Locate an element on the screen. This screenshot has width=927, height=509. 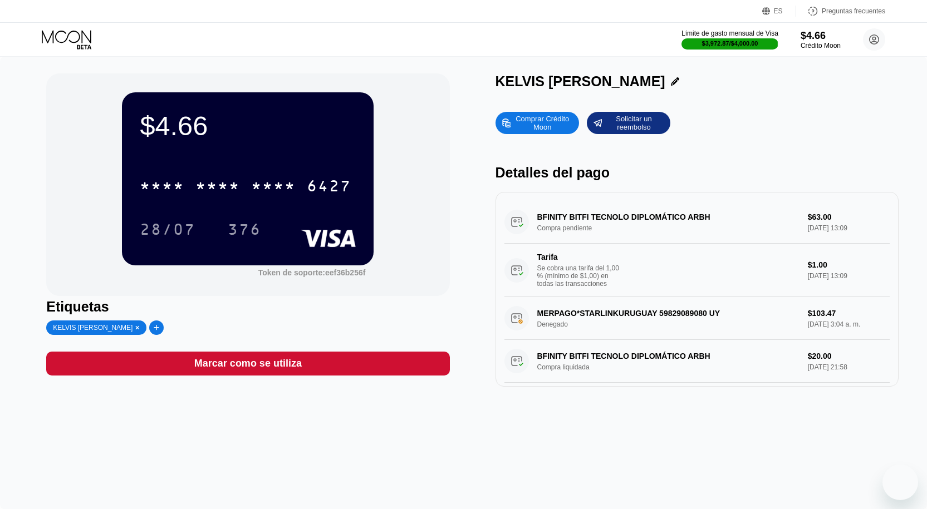
div: Marcar como se utiliza is located at coordinates (248, 363).